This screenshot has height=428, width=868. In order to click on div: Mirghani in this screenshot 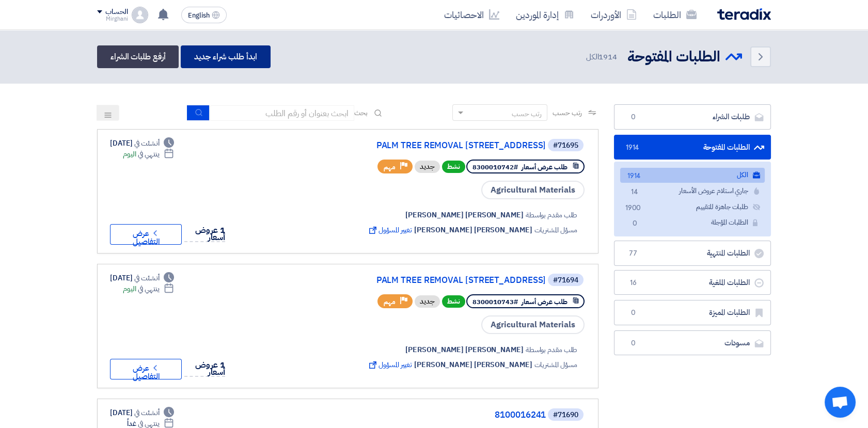, I will do `click(112, 18)`.